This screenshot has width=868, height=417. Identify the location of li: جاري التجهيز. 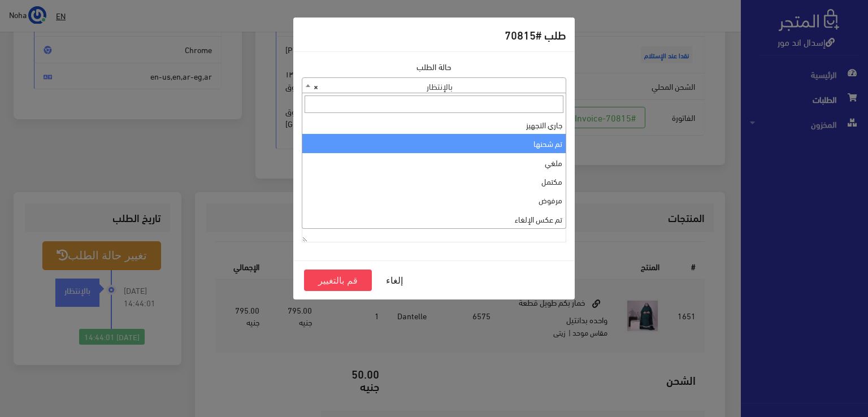
(434, 124).